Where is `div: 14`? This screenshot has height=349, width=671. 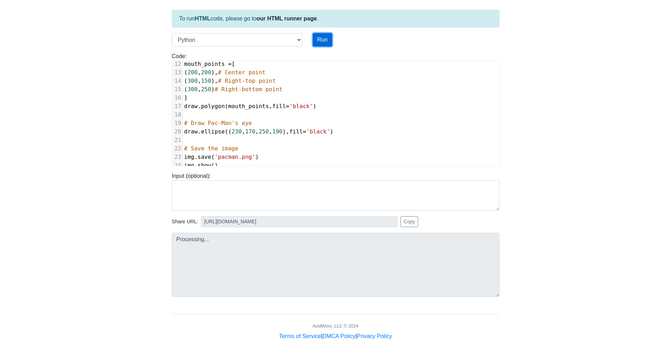 div: 14 is located at coordinates (177, 81).